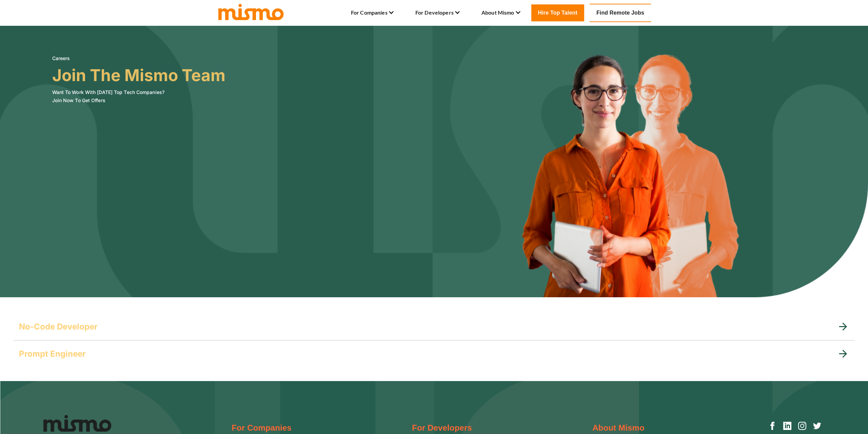  Describe the element at coordinates (139, 58) in the screenshot. I see `h6: Careers` at that location.